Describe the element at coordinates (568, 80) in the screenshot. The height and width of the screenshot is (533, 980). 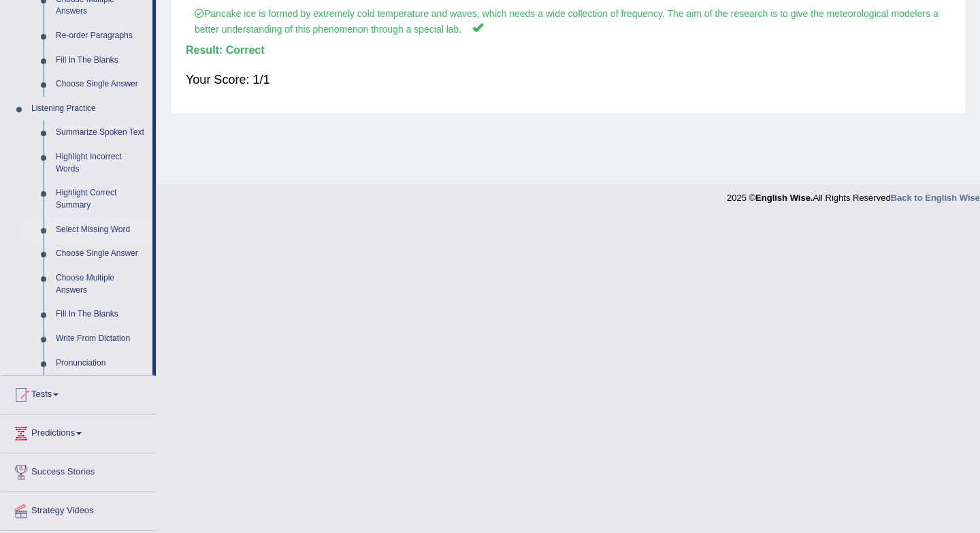
I see `div: Your Score: 1/1` at that location.